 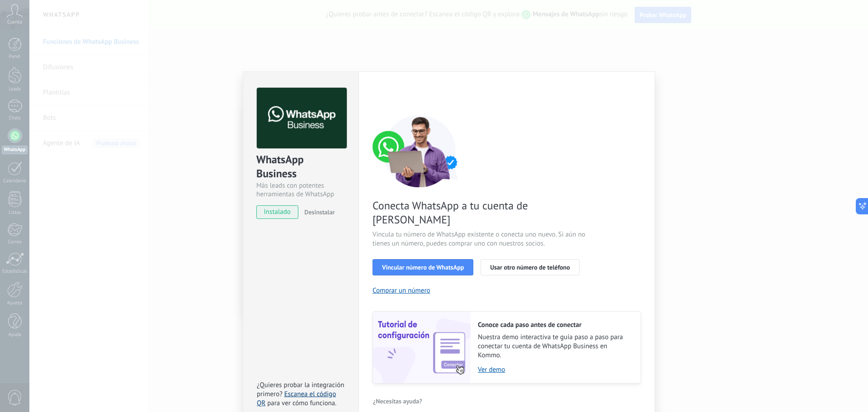 I want to click on button: ¿Necesitas ayuda?, so click(x=397, y=402).